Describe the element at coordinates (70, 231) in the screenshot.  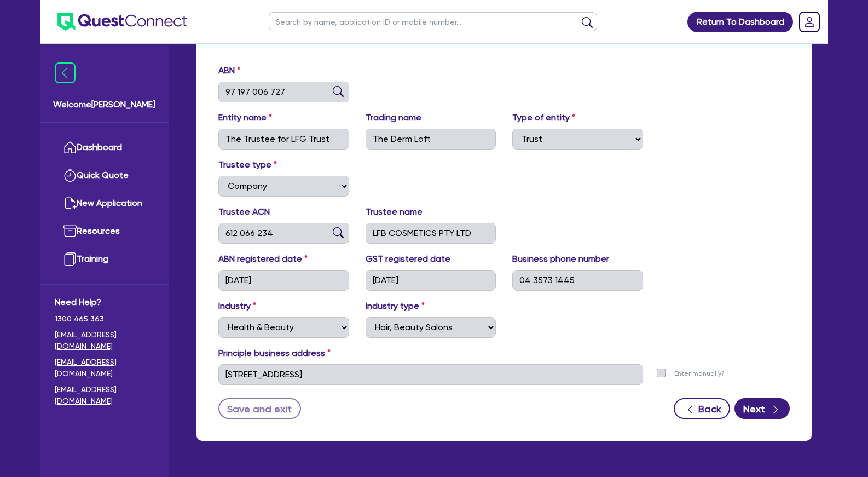
I see `img: resources` at that location.